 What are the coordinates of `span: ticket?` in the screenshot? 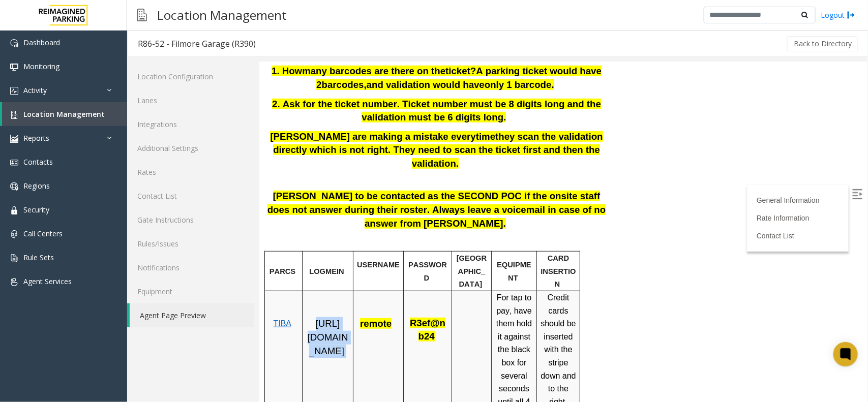 It's located at (201, 9).